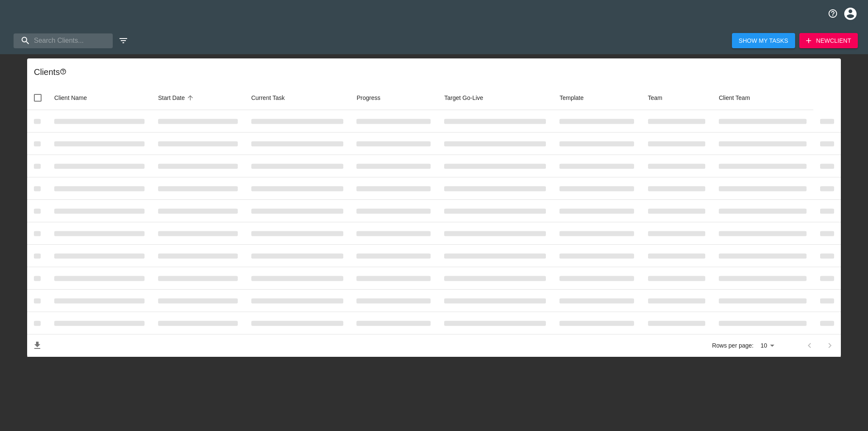 The width and height of the screenshot is (868, 431). Describe the element at coordinates (37, 346) in the screenshot. I see `button: Save List` at that location.